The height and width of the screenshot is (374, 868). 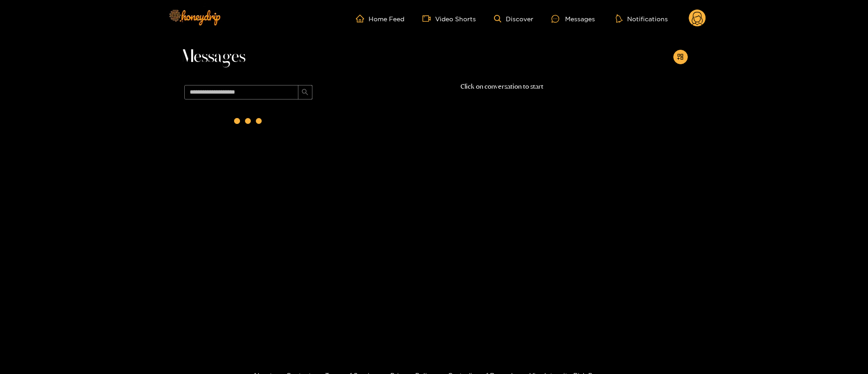 What do you see at coordinates (573, 18) in the screenshot?
I see `div: Messages` at bounding box center [573, 18].